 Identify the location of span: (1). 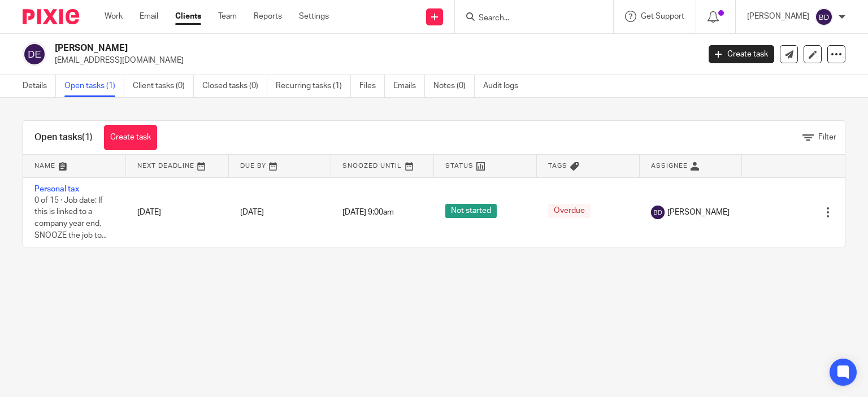
(87, 137).